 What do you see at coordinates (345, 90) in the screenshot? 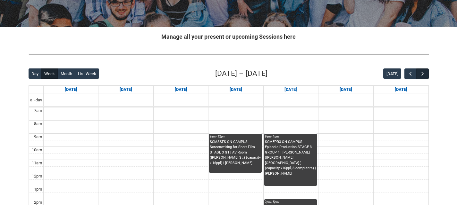
I see `a: Go to September 19, 2025` at bounding box center [345, 90].